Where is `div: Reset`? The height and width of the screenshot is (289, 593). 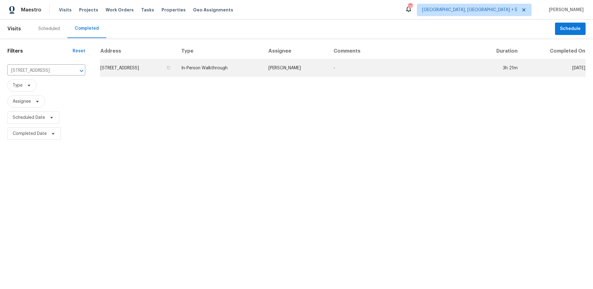
div: Reset is located at coordinates (79, 51).